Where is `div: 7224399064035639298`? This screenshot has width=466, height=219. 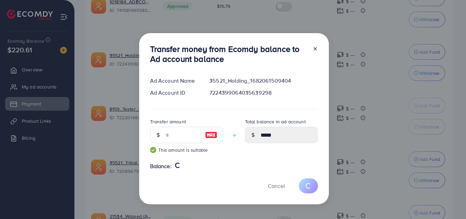
div: 7224399064035639298 is located at coordinates (263, 92).